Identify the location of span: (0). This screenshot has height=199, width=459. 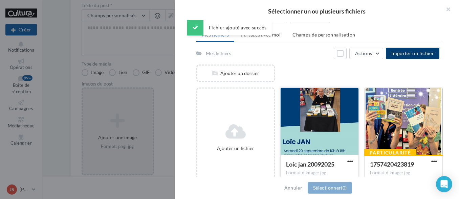
(344, 188).